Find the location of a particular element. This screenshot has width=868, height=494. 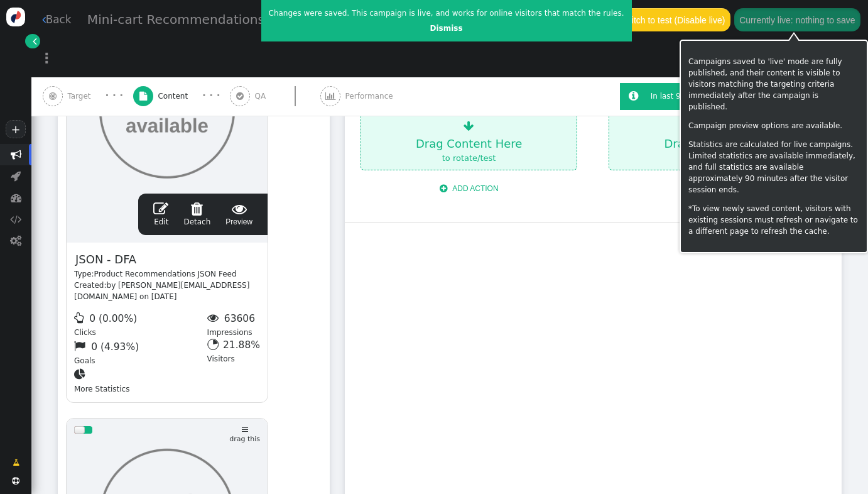

span: 0 (0.00%) is located at coordinates (113, 318).